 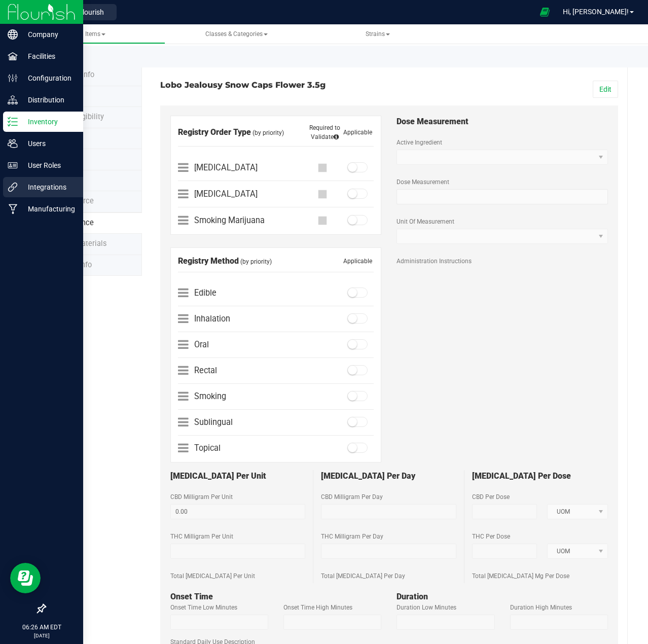 I want to click on inline-svg: Distribution, so click(x=13, y=100).